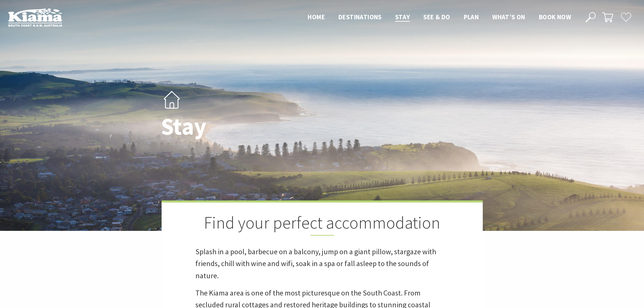 Image resolution: width=644 pixels, height=308 pixels. What do you see at coordinates (256, 126) in the screenshot?
I see `h1: Stay` at bounding box center [256, 126].